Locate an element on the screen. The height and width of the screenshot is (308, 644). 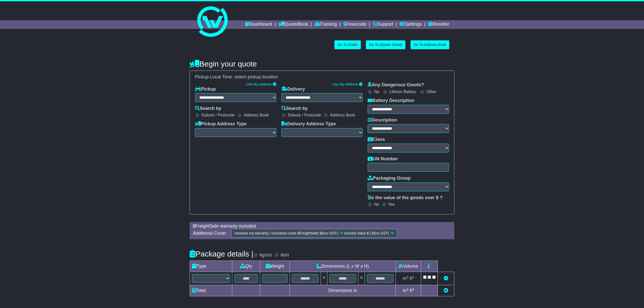
td: Qty is located at coordinates (246, 266).